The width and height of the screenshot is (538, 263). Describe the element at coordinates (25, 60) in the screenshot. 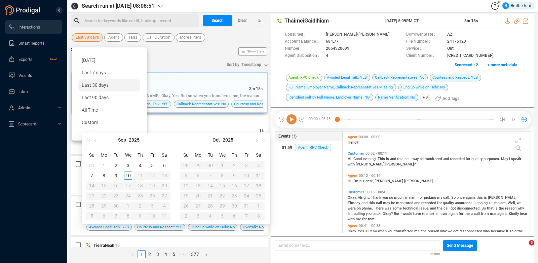

I see `span: Exports` at that location.